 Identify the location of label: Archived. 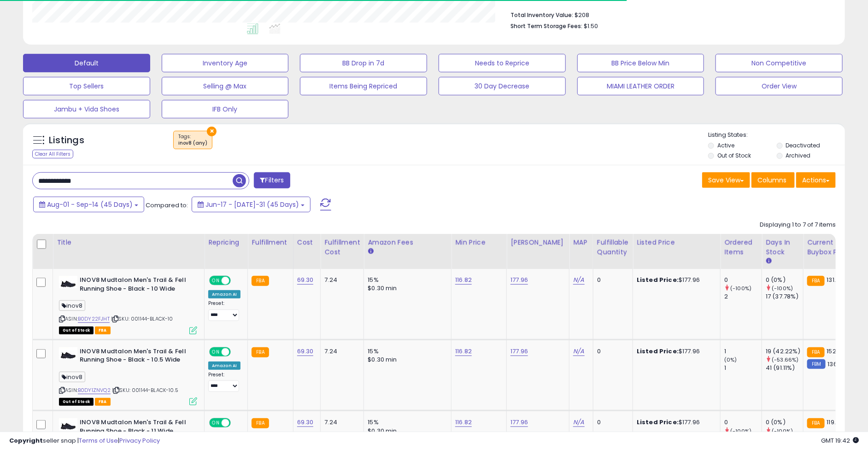
(799, 155).